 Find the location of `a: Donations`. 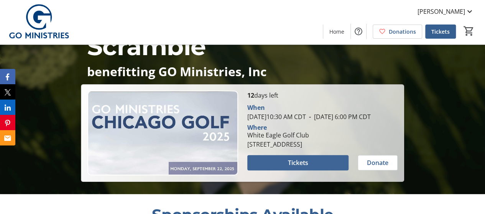

a: Donations is located at coordinates (397, 31).